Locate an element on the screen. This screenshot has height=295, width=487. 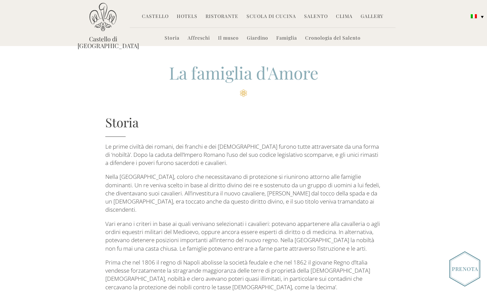
p: Vari erano i criteri in base ai quali venivano selezionati i cavalieri: potevano appartenere alla... is located at coordinates (244, 236).